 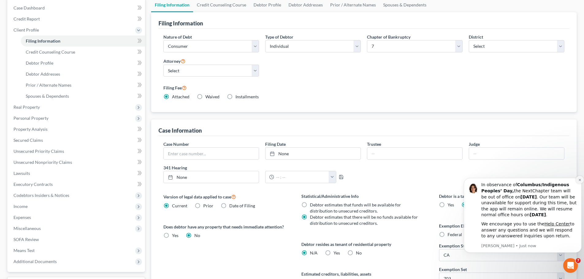 I want to click on label: District, so click(x=476, y=37).